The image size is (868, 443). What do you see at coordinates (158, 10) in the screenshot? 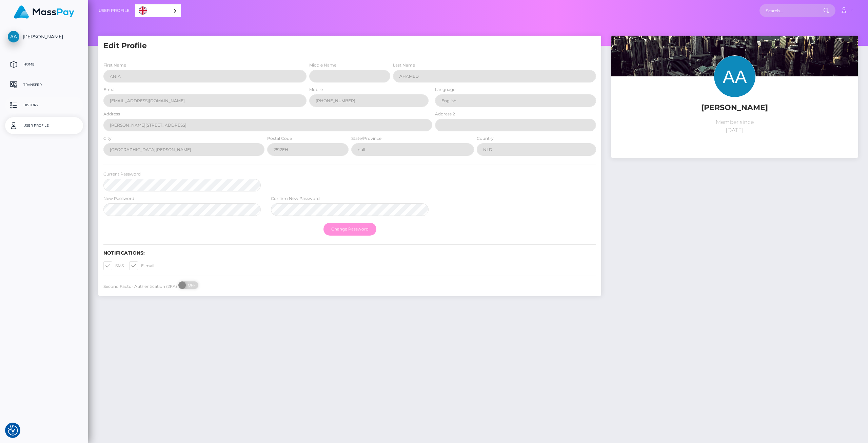
I see `aside: Language selected: English` at bounding box center [158, 10].